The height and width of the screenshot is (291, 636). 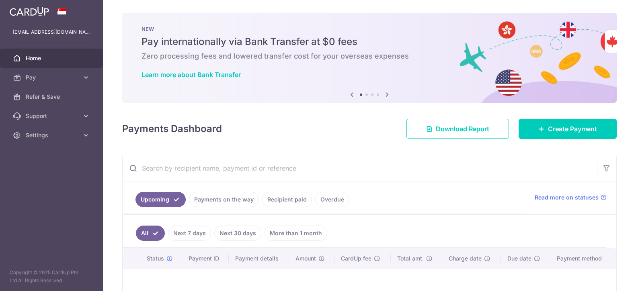 I want to click on h6: Zero processing fees and lowered transfer cost for your overseas expenses, so click(x=369, y=56).